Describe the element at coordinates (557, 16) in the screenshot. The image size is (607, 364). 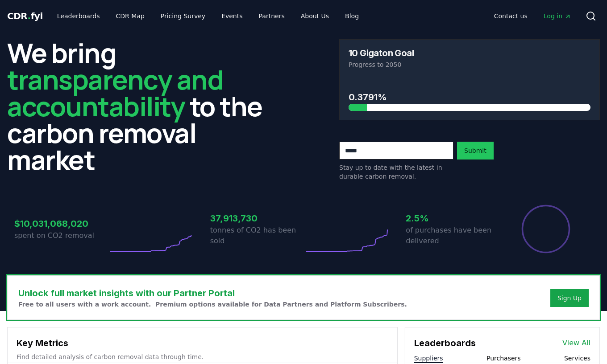
I see `span: Log in` at that location.